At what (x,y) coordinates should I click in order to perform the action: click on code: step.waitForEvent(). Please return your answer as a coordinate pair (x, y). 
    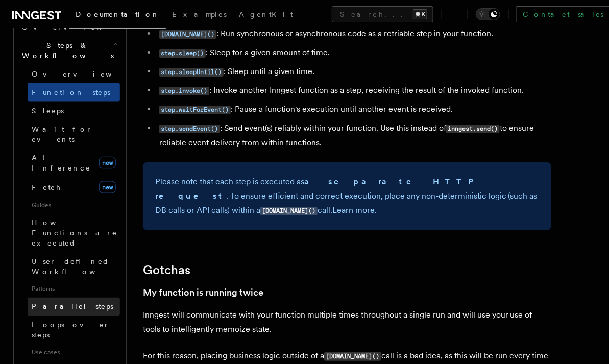
    Looking at the image, I should click on (195, 110).